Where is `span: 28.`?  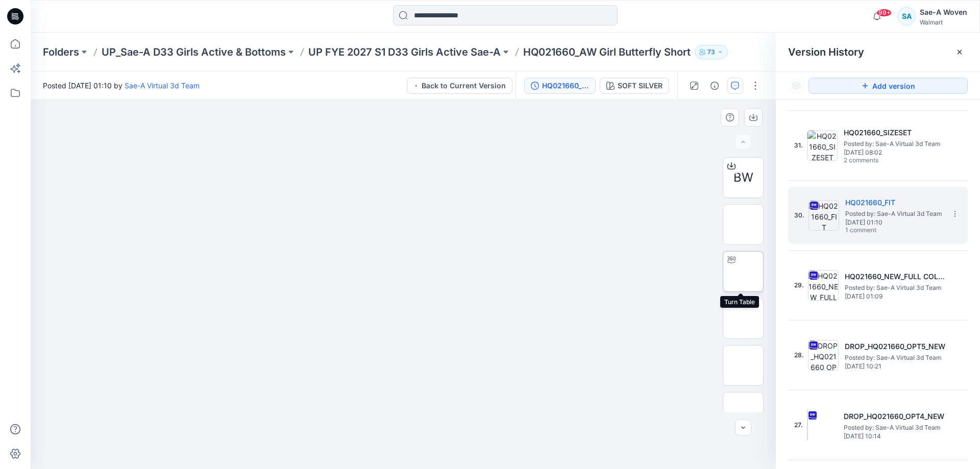
span: 28. is located at coordinates (799, 355).